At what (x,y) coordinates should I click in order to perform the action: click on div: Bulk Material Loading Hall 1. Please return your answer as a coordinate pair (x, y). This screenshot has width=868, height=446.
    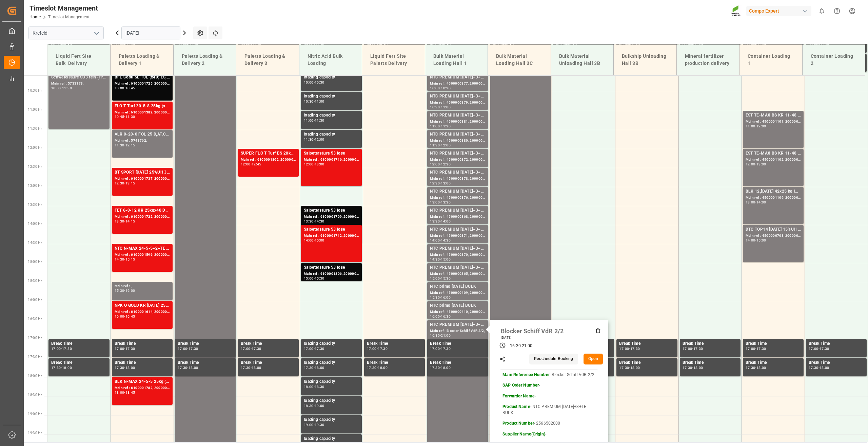
    Looking at the image, I should click on (457, 60).